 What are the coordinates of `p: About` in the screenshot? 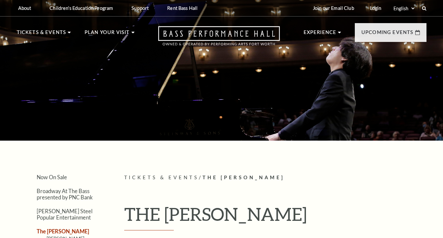 It's located at (25, 8).